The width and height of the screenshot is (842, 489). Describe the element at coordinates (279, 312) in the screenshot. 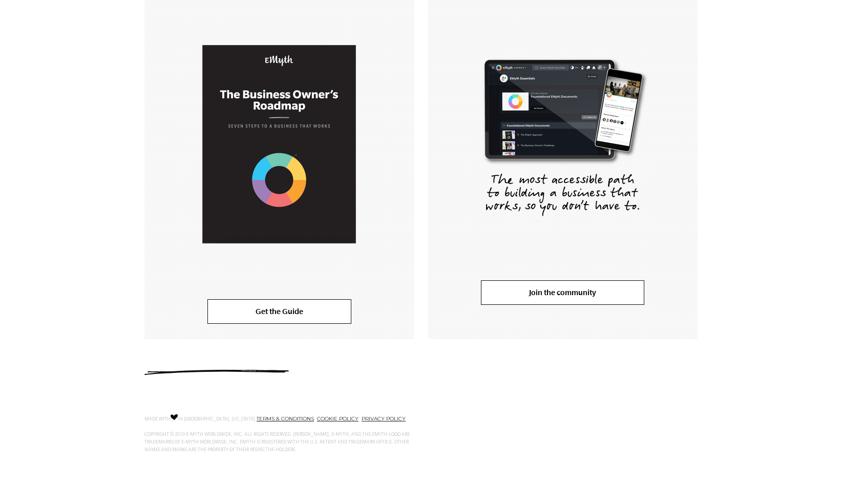

I see `a: Get the Guide` at that location.